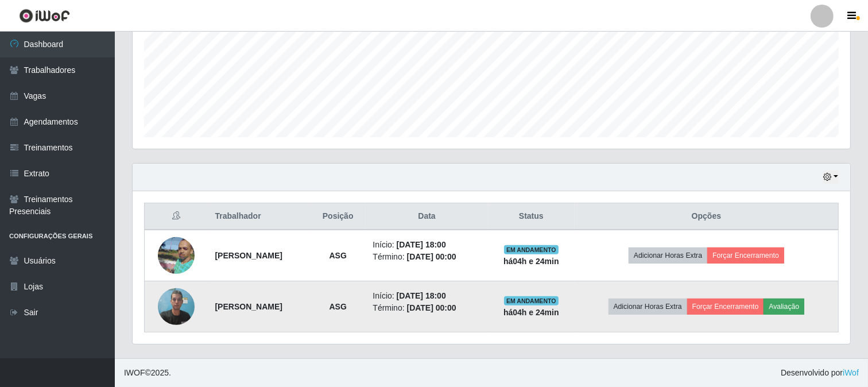  What do you see at coordinates (134, 373) in the screenshot?
I see `span: IWOF` at bounding box center [134, 373].